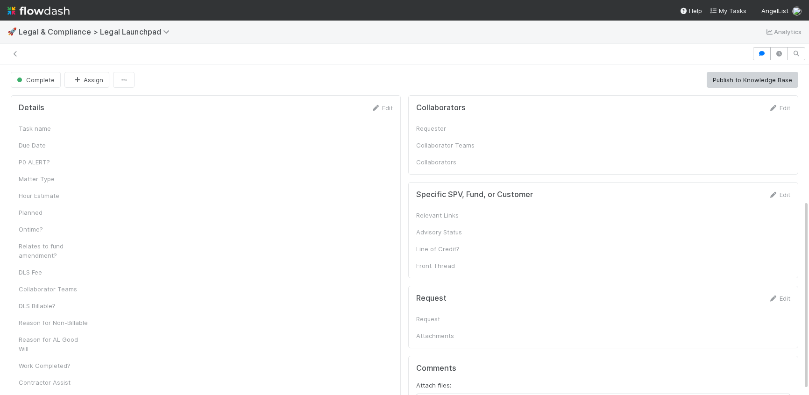  I want to click on a: My Tasks, so click(728, 11).